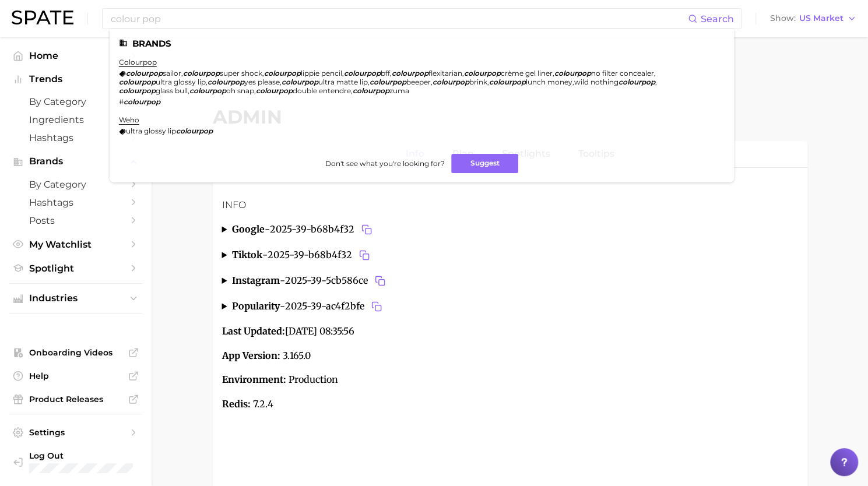 The image size is (868, 486). What do you see at coordinates (76, 55) in the screenshot?
I see `a: Home` at bounding box center [76, 55].